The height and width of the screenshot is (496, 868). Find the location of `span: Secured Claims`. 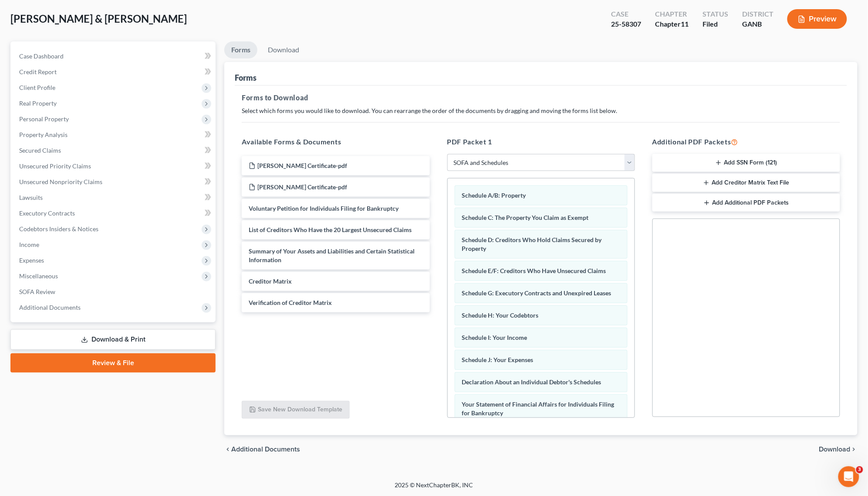

span: Secured Claims is located at coordinates (40, 150).